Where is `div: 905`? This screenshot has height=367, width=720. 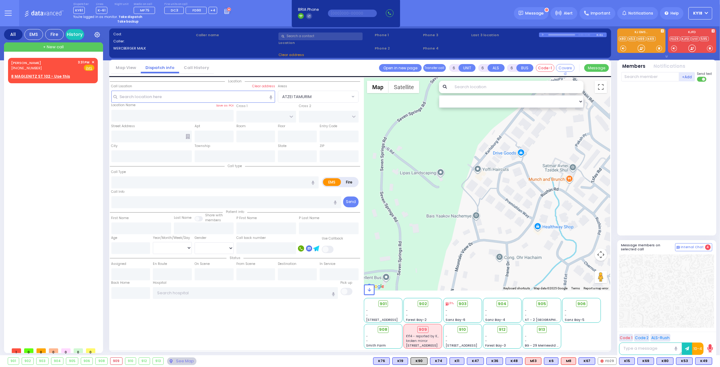 div: 905 is located at coordinates (72, 361).